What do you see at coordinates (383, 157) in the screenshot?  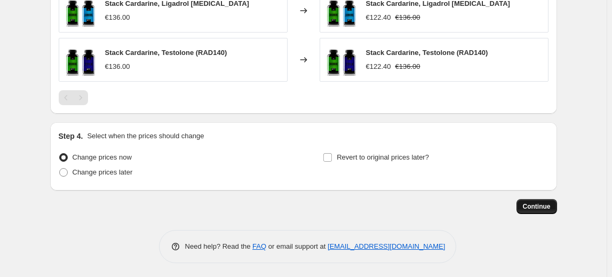 I see `span: Revert to original prices later?` at bounding box center [383, 157].